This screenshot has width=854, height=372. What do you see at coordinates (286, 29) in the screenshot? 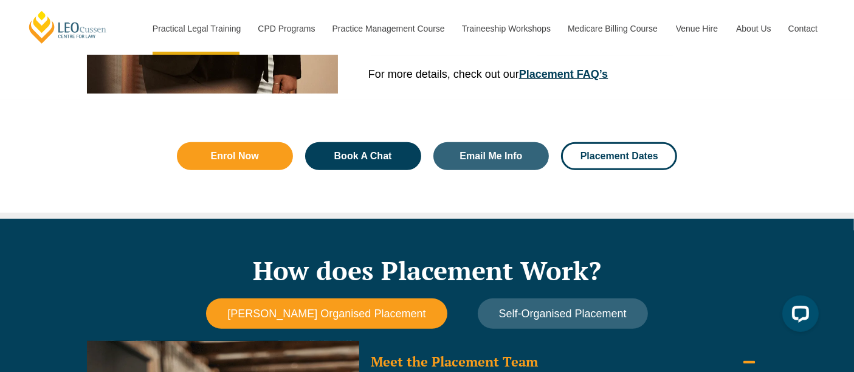
I see `a: CPD Programs` at bounding box center [286, 29].